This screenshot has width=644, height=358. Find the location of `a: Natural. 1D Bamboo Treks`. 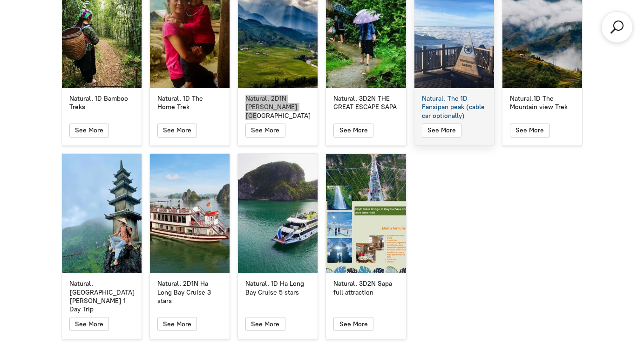

a: Natural. 1D Bamboo Treks is located at coordinates (102, 103).